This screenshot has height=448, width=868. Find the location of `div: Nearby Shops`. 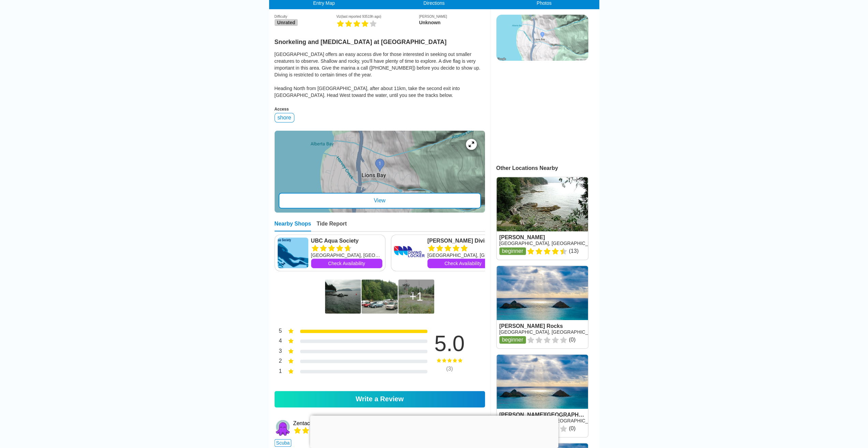

div: Nearby Shops is located at coordinates (293, 226).